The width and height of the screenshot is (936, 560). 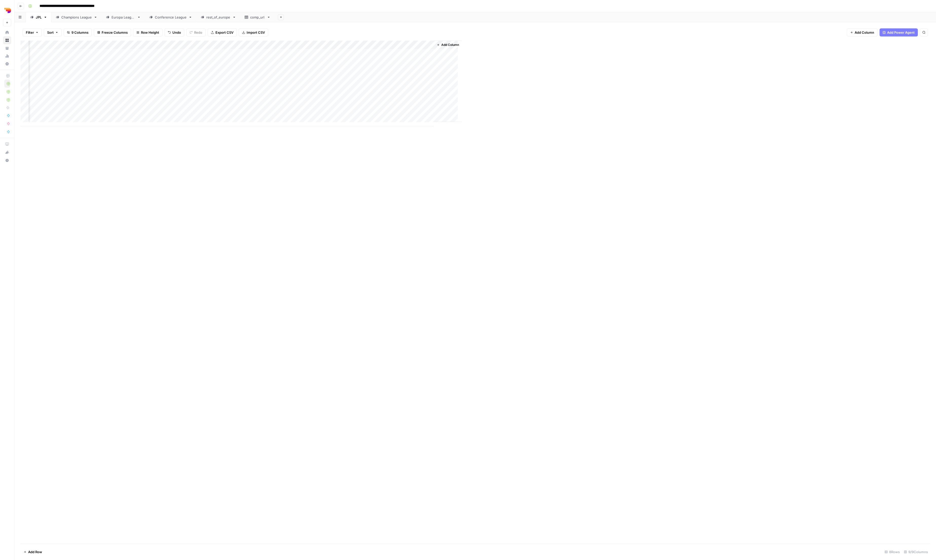 What do you see at coordinates (50, 32) in the screenshot?
I see `span: Sort` at bounding box center [50, 32].